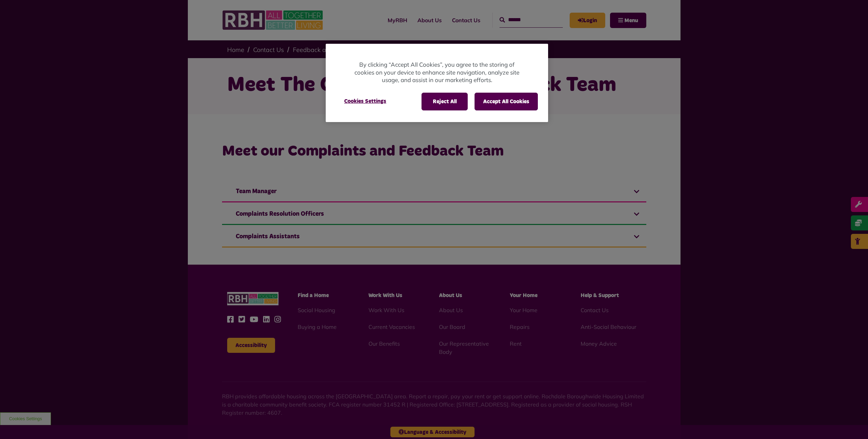 This screenshot has height=439, width=868. I want to click on div: Privacy, so click(437, 82).